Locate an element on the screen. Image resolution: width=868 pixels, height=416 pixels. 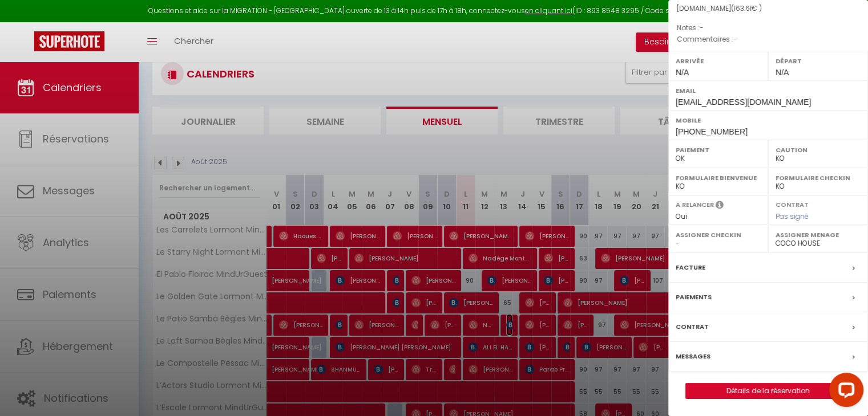
button: Open LiveChat chat widget is located at coordinates (26, 22).